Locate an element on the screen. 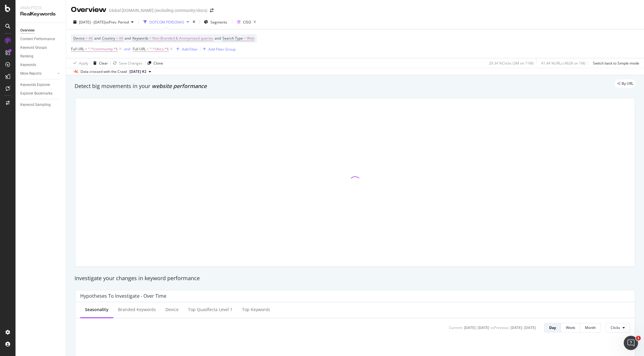 The image size is (644, 356). div: times is located at coordinates (194, 22).